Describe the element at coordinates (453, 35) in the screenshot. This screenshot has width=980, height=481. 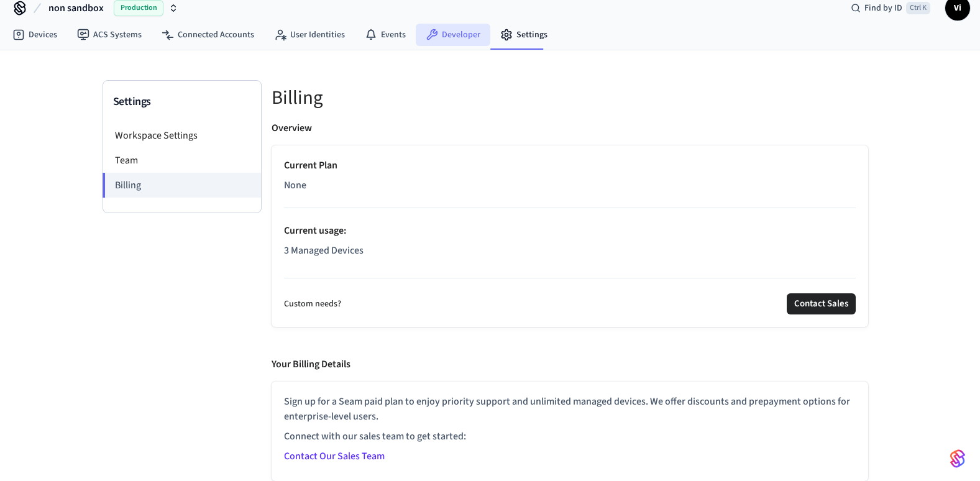
I see `a: Developer` at that location.